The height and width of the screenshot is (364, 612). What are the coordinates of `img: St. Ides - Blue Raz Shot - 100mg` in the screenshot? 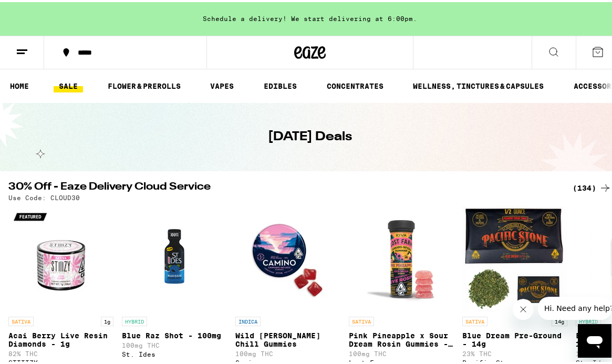 It's located at (174, 257).